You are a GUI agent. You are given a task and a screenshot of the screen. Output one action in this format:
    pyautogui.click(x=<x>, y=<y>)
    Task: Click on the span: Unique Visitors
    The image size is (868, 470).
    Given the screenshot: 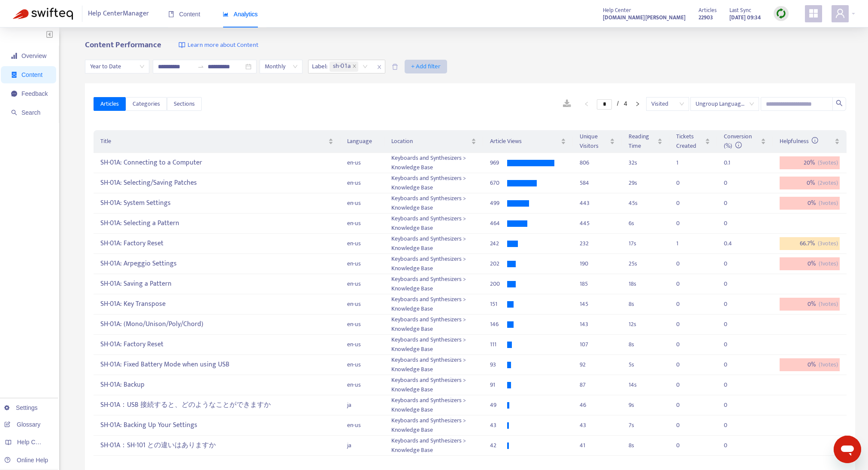 What is the action you would take?
    pyautogui.click(x=594, y=141)
    